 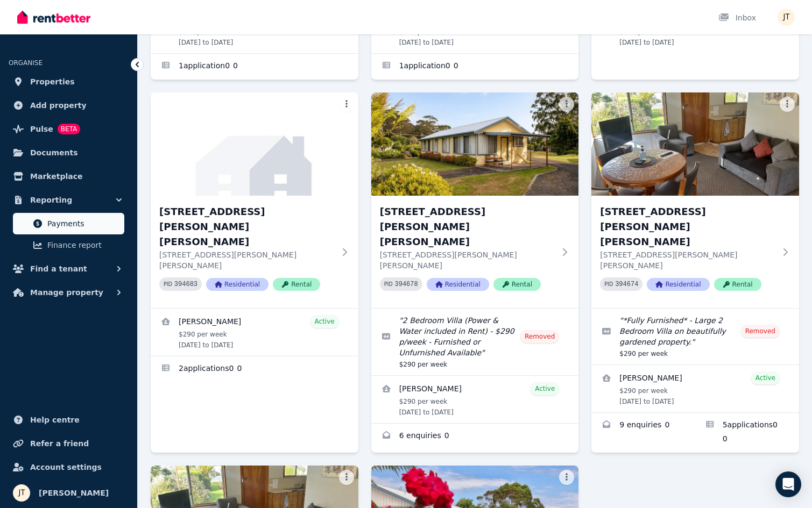 I want to click on a: Edit listing: *Fully Furnished* - Large 2 Bedroom Villa on beautifully gardened property., so click(x=695, y=337).